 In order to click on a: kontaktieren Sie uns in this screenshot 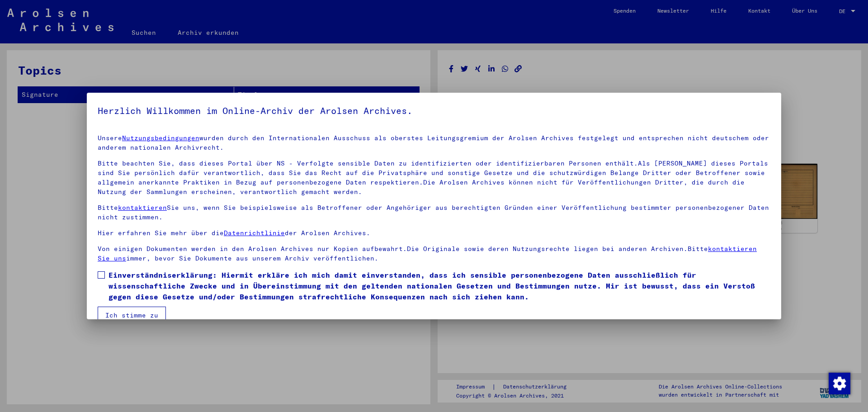, I will do `click(427, 253)`.